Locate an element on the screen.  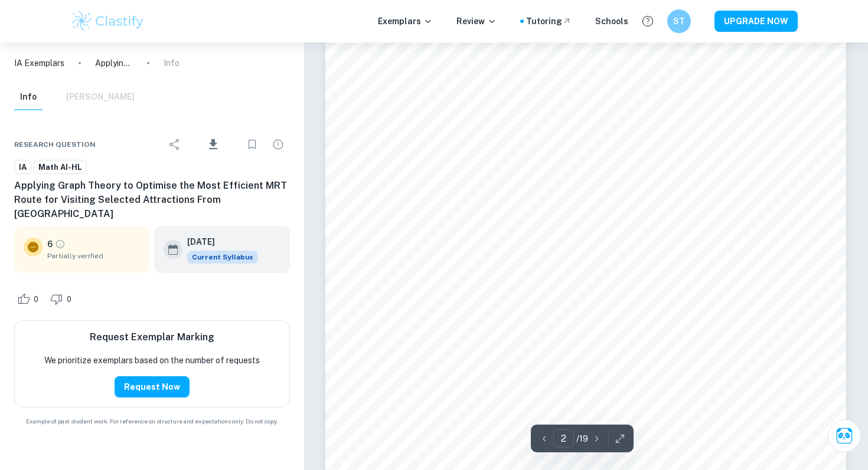
button: Request Now is located at coordinates (152, 387).